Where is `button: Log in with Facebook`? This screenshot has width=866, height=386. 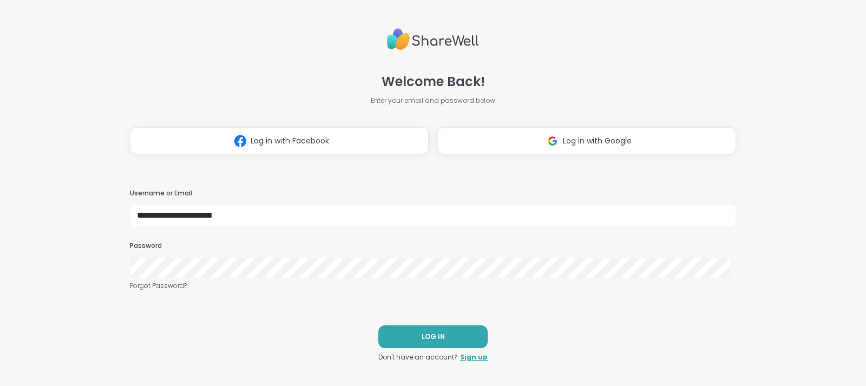 button: Log in with Facebook is located at coordinates (279, 141).